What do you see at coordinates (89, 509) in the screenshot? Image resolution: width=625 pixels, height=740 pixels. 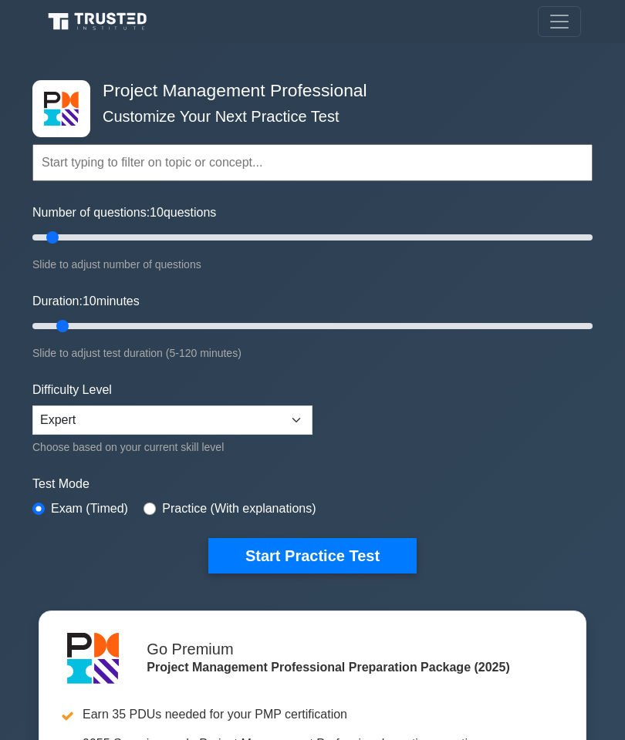 I see `label: Exam (Timed)` at bounding box center [89, 509].